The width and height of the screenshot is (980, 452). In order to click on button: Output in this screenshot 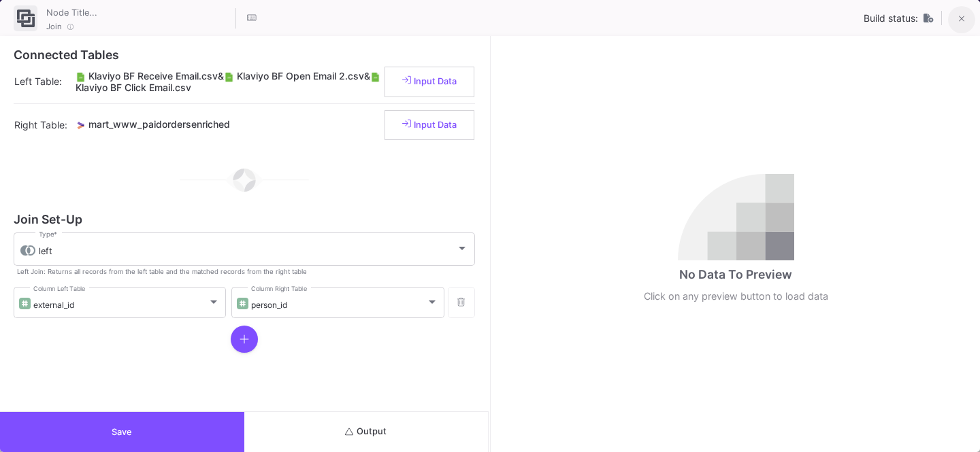, I will do `click(366, 432)`.